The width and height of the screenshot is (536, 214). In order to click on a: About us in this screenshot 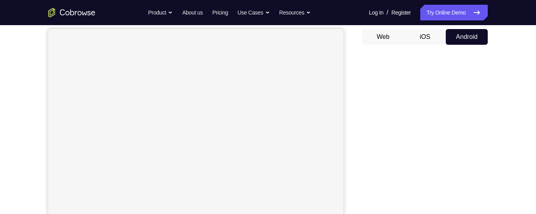, I will do `click(192, 13)`.